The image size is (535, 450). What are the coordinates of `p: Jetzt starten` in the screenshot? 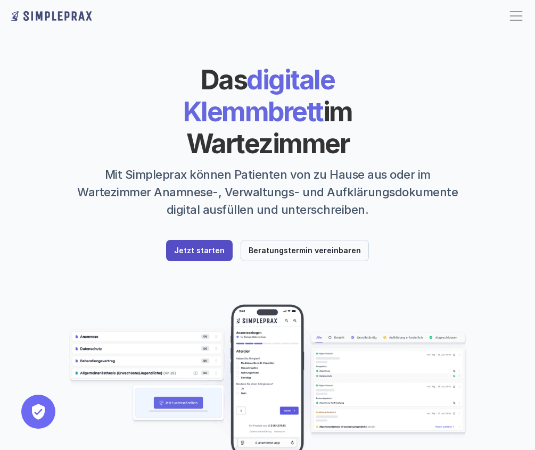 It's located at (199, 251).